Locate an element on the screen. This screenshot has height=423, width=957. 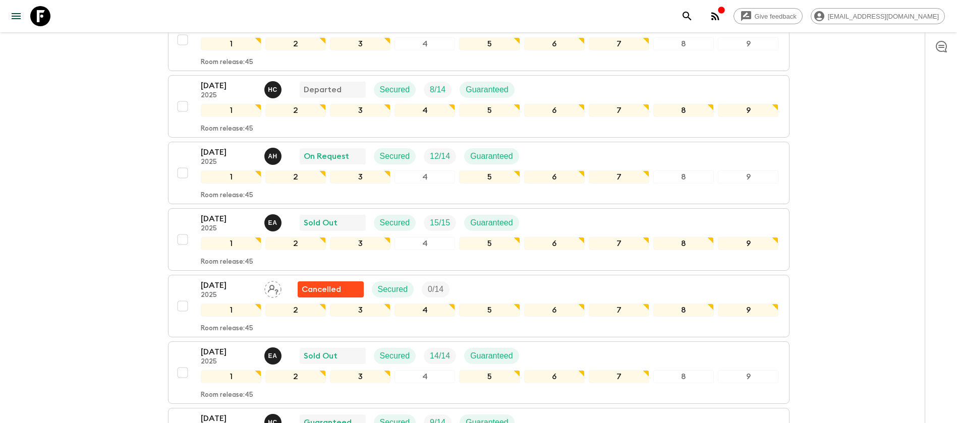
p: Cancelled is located at coordinates (321, 290).